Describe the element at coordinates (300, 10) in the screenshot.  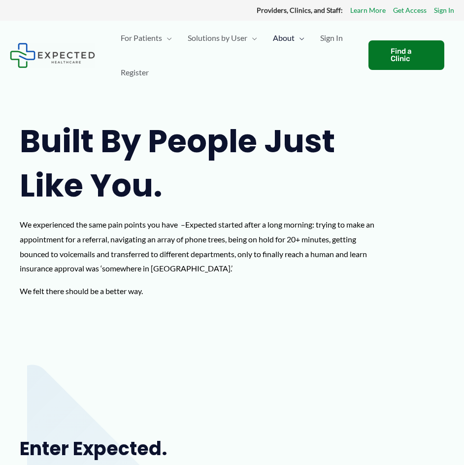
I see `strong: Providers, Clinics, and Staff:` at that location.